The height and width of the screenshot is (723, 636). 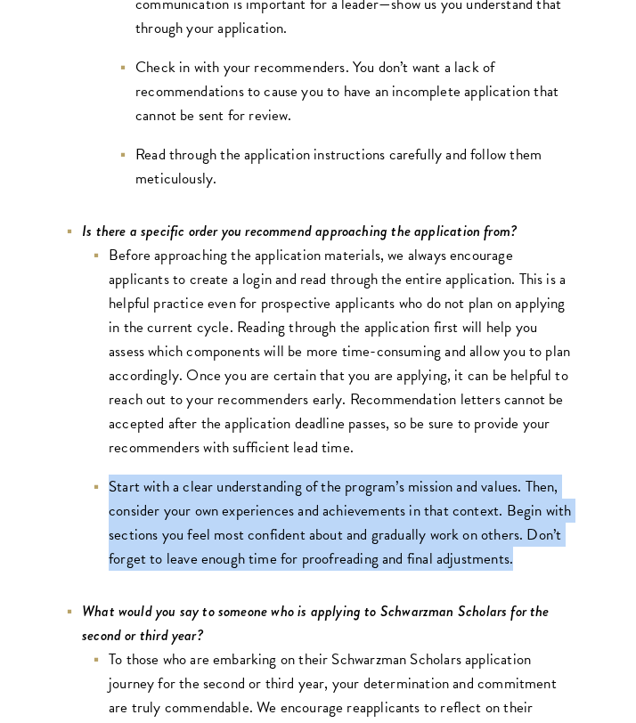 What do you see at coordinates (345, 91) in the screenshot?
I see `li: Check in with your recommenders. You don’t want a lack of recommendations to cause you to have an...` at bounding box center [345, 91].